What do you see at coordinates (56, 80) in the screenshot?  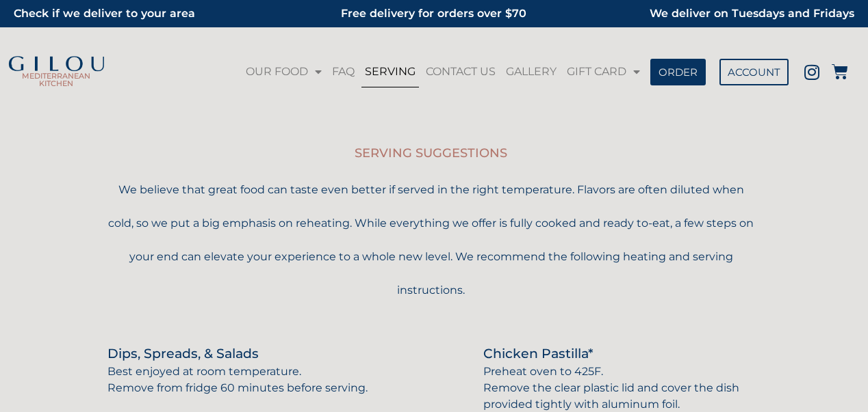 I see `h2: MEDITERRANEAN KITCHEN` at bounding box center [56, 80].